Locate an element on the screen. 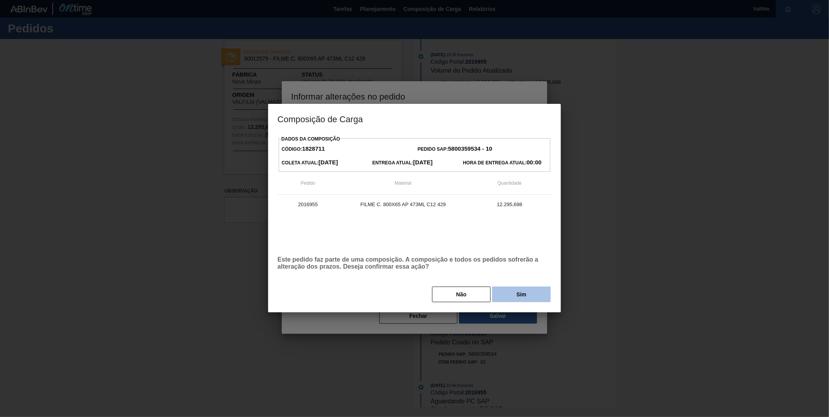 The width and height of the screenshot is (829, 417). button: Sim is located at coordinates (522, 294).